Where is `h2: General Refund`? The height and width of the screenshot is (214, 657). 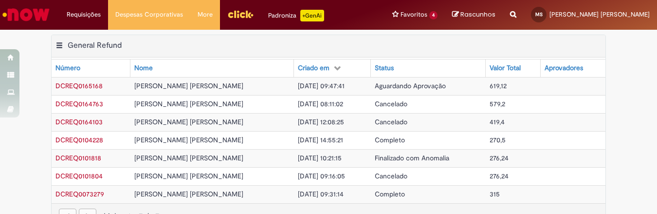 h2: General Refund is located at coordinates (94, 45).